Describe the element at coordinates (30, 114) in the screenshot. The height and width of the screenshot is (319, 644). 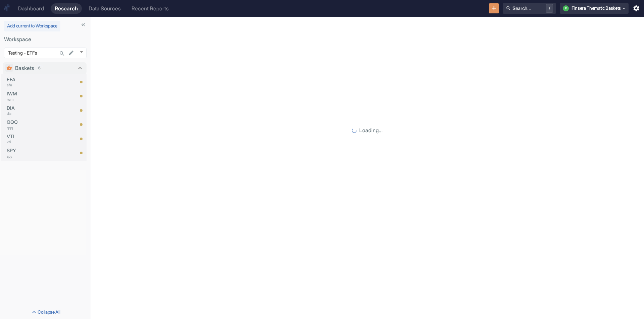
I see `p: dia` at that location.